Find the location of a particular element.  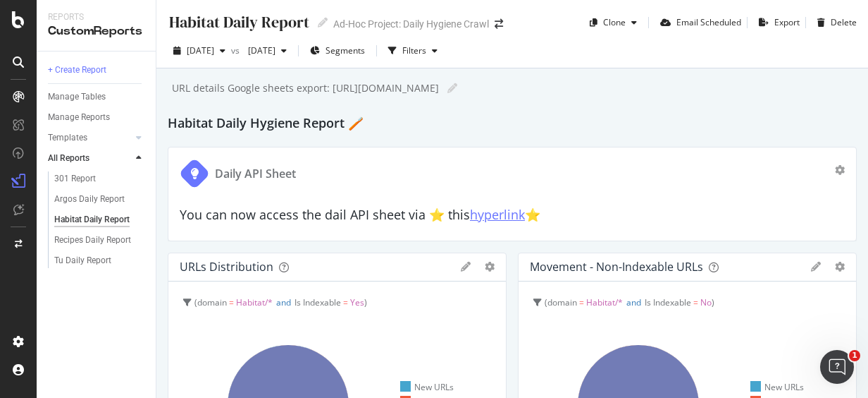

span: vs is located at coordinates (236, 50).